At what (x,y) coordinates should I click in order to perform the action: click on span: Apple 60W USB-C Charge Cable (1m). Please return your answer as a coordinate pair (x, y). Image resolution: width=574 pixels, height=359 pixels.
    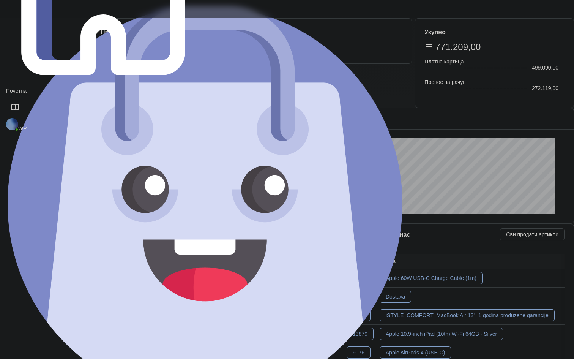
    Looking at the image, I should click on (431, 278).